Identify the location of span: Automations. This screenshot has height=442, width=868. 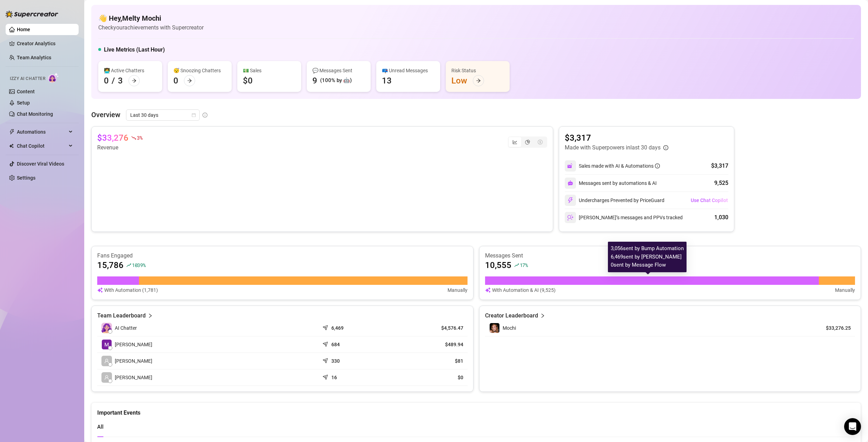
(42, 132).